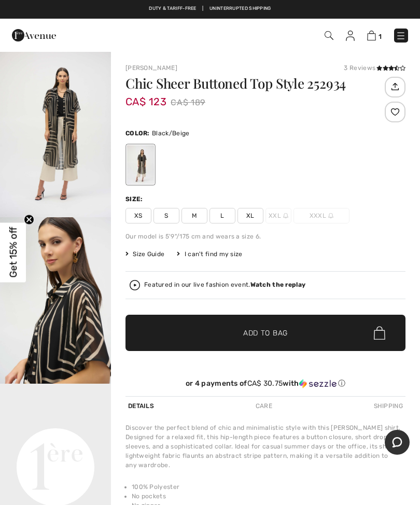 The height and width of the screenshot is (505, 420). What do you see at coordinates (268, 486) in the screenshot?
I see `li: 100% Polyester` at bounding box center [268, 486].